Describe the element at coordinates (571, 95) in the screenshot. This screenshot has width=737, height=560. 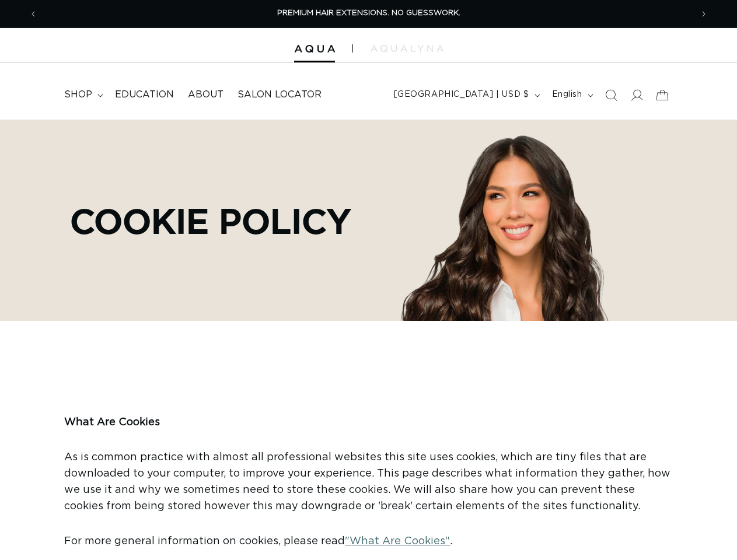
I see `button: English` at that location.